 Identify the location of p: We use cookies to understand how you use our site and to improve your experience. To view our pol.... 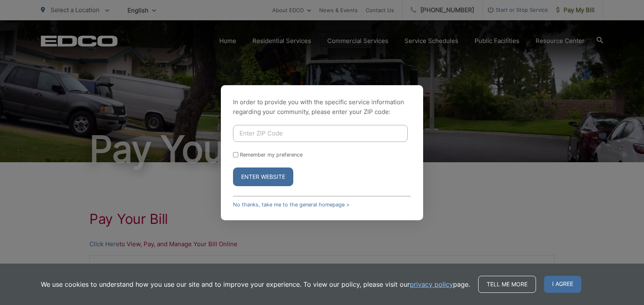
(255, 284).